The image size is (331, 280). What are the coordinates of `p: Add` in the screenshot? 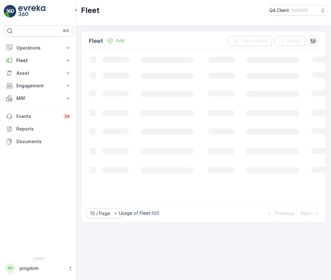 It's located at (120, 41).